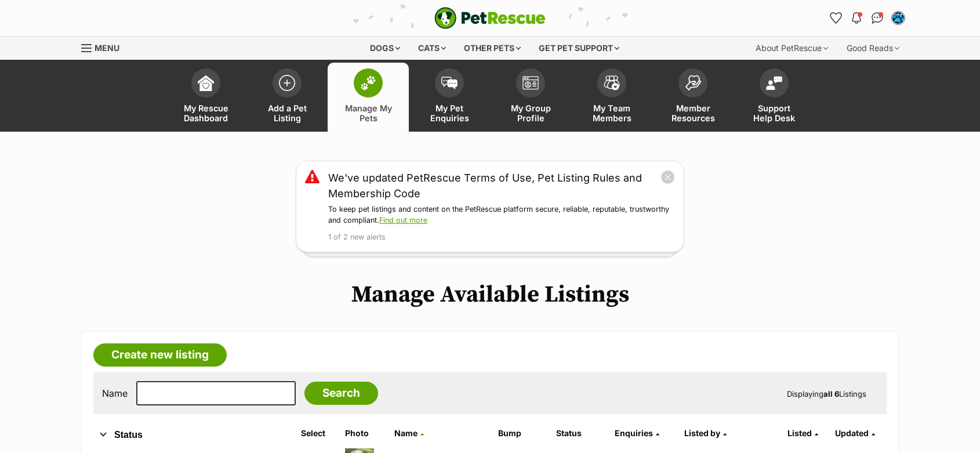 This screenshot has width=980, height=453. What do you see at coordinates (826, 394) in the screenshot?
I see `span: Displaying Listings` at bounding box center [826, 394].